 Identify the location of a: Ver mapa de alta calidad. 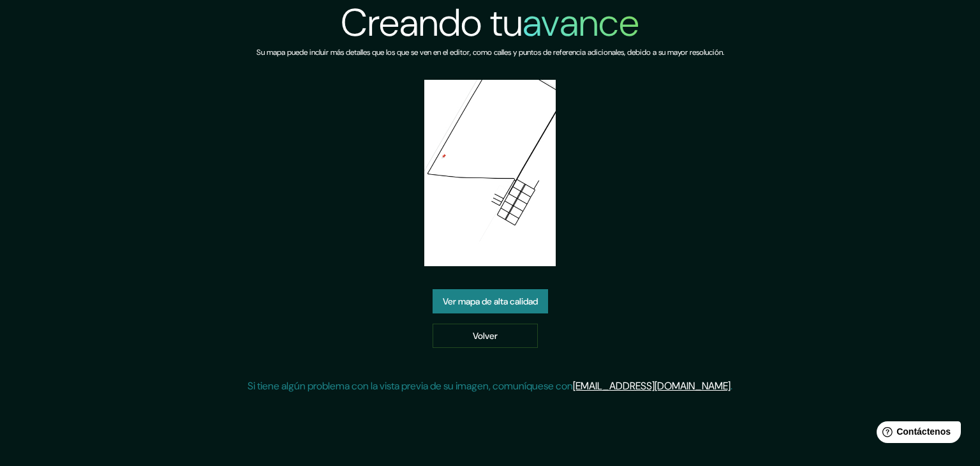
(490, 302).